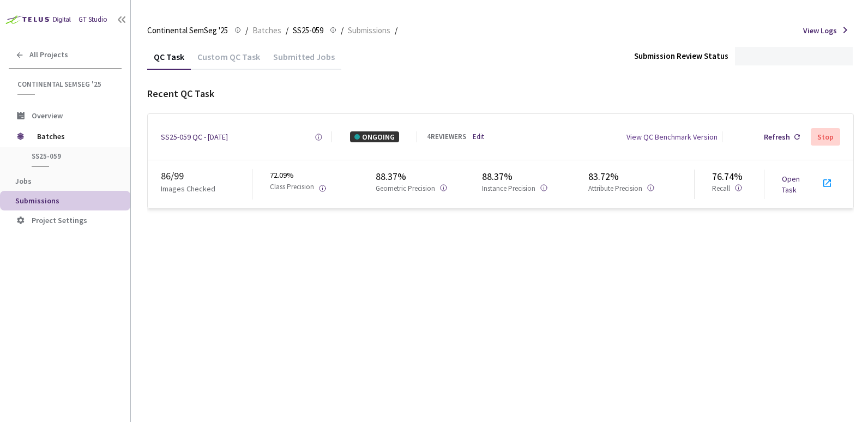  Describe the element at coordinates (60, 221) in the screenshot. I see `span: Project Settings` at that location.